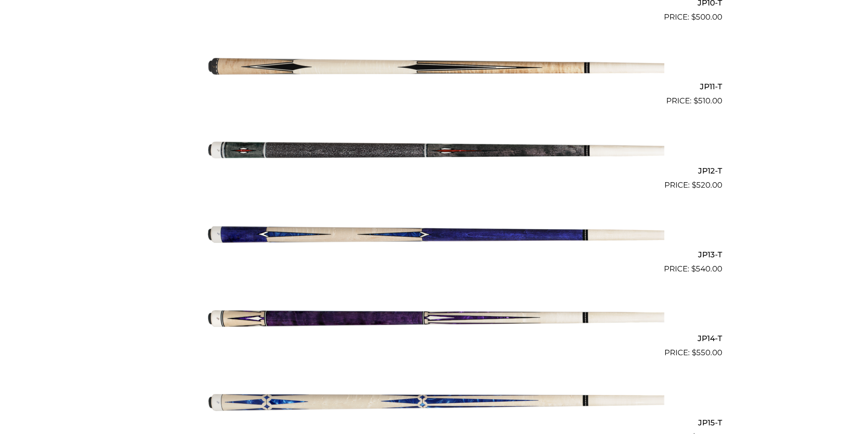 The height and width of the screenshot is (434, 868). I want to click on img: JP11-T, so click(434, 65).